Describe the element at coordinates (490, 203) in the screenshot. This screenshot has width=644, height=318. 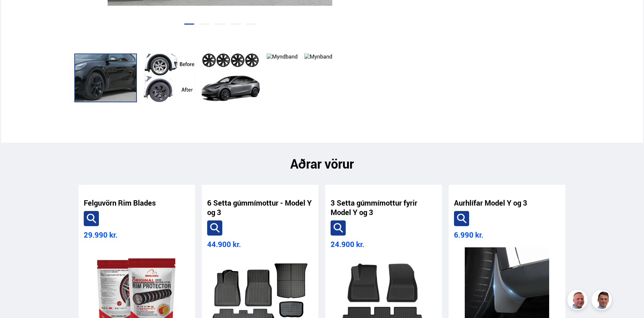
I see `h3: Aurhlífar Model Y og 3` at that location.